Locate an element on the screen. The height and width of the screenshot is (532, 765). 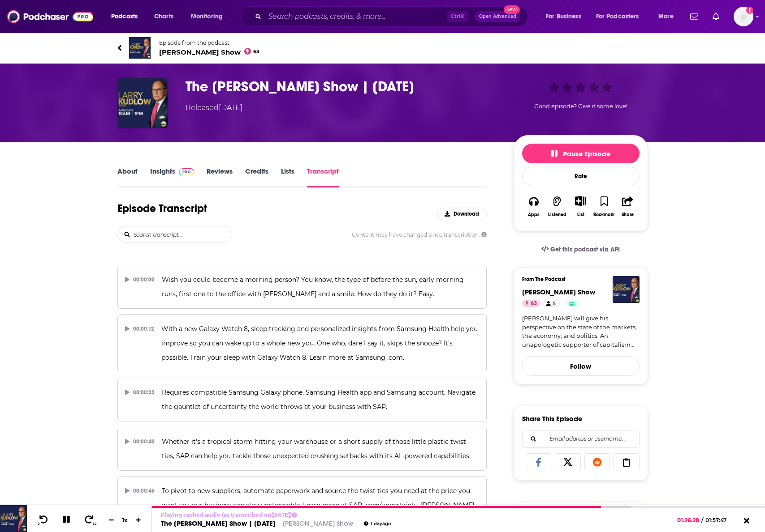
svg: Add a profile image is located at coordinates (750, 10).